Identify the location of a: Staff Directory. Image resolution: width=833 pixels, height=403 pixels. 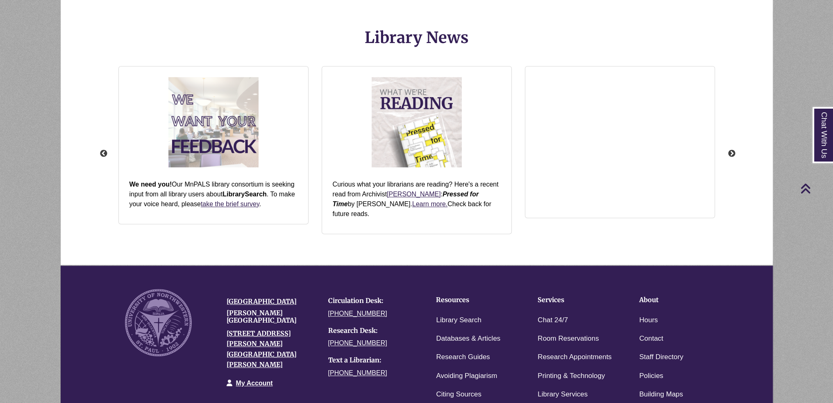
(661, 357).